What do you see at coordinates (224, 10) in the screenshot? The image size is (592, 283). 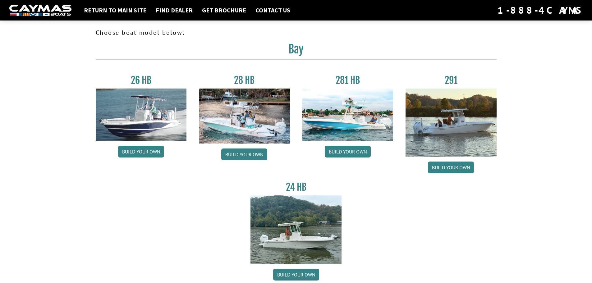 I see `a: Get Brochure` at bounding box center [224, 10].